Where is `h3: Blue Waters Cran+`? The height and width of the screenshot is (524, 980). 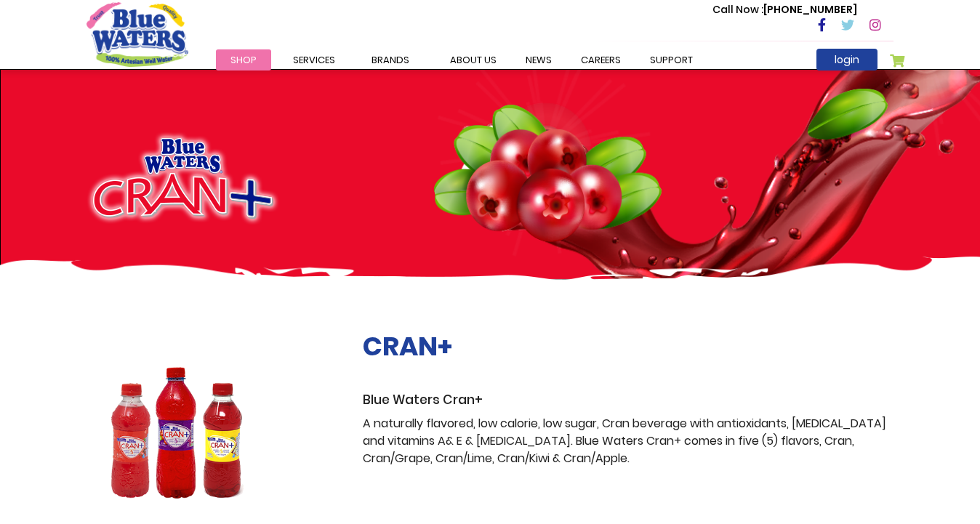
h3: Blue Waters Cran+ is located at coordinates (628, 400).